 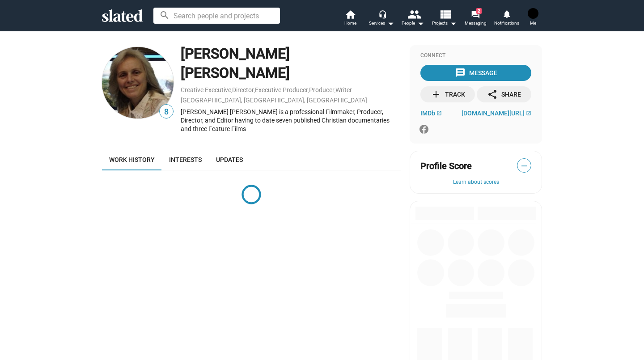 What do you see at coordinates (185, 160) in the screenshot?
I see `a: Interests` at bounding box center [185, 160].